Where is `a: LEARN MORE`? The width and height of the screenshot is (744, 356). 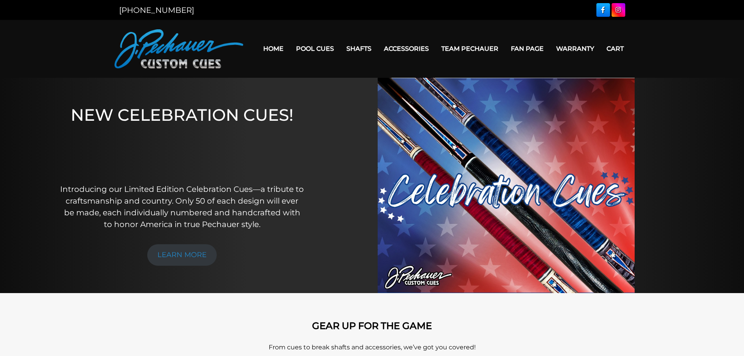 a: LEARN MORE is located at coordinates (182, 255).